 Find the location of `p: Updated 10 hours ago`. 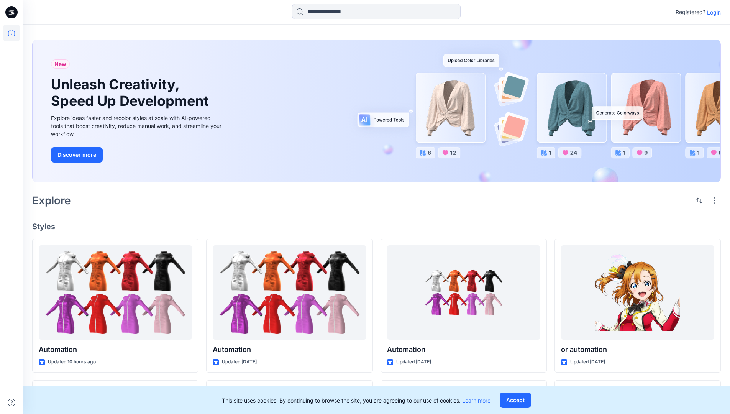

p: Updated 10 hours ago is located at coordinates (72, 362).